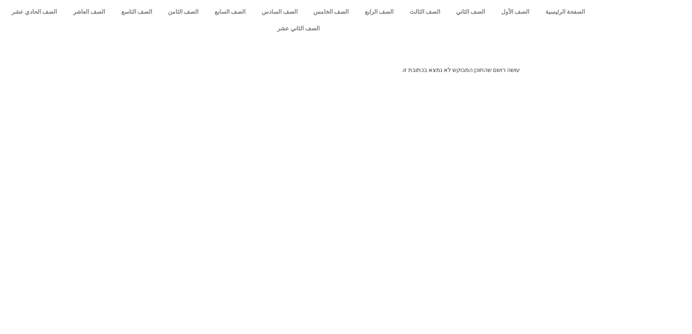  I want to click on a: الصف السابع, so click(230, 12).